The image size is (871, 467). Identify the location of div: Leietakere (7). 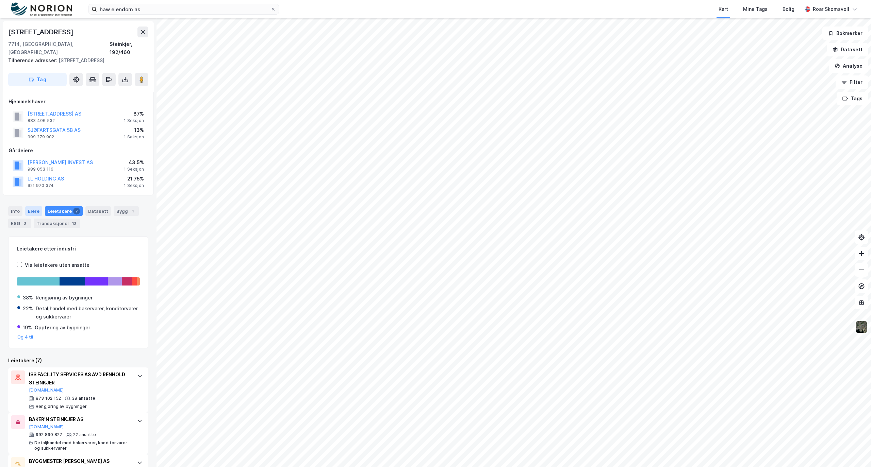
(78, 361).